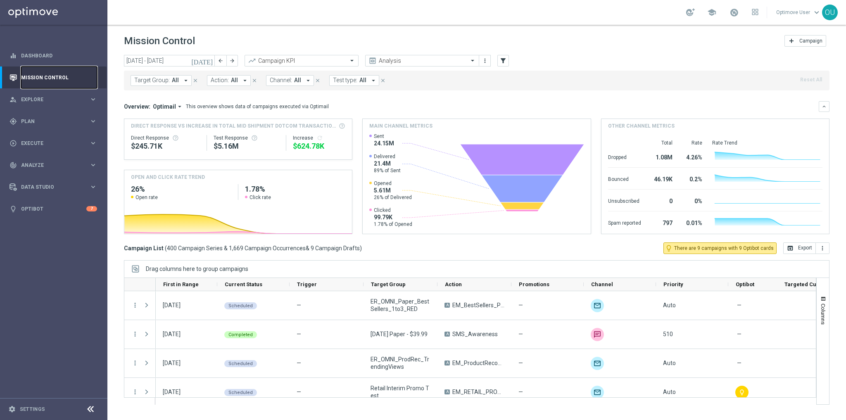 This screenshot has height=420, width=846. What do you see at coordinates (181, 284) in the screenshot?
I see `span: First in Range` at bounding box center [181, 284].